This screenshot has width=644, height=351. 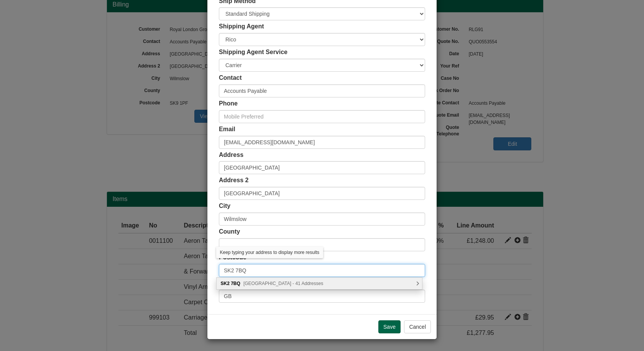 I want to click on label: Shipping Agent, so click(x=241, y=26).